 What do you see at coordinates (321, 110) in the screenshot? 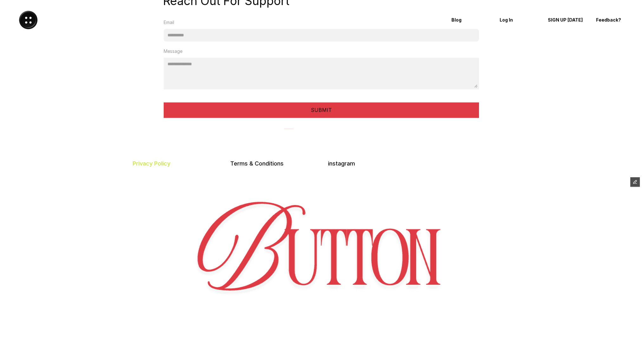
I see `p: SUBMIT` at bounding box center [321, 110].